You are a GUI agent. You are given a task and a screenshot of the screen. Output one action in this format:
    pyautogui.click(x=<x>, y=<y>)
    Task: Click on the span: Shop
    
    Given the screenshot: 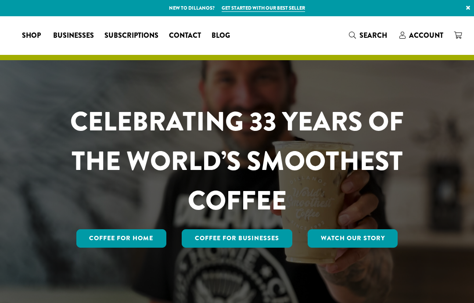 What is the action you would take?
    pyautogui.click(x=31, y=36)
    